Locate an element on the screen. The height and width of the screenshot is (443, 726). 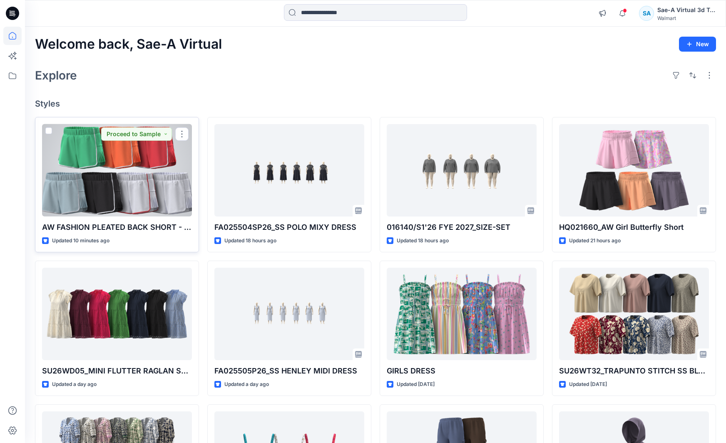
a: 016140/S1'26 FYE 2027_SIZE-SET is located at coordinates (462, 170).